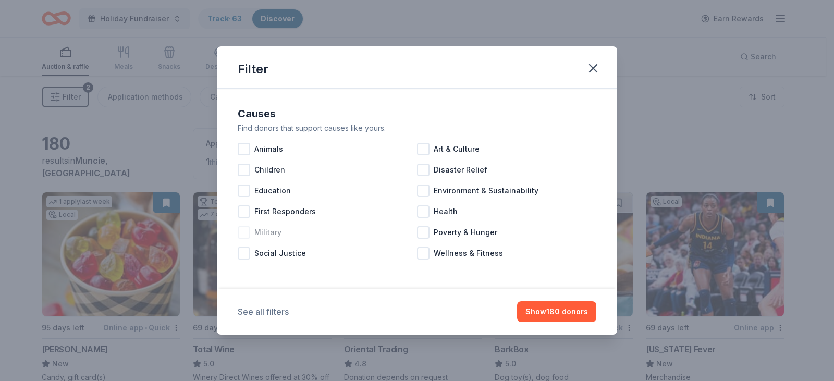 The height and width of the screenshot is (381, 834). Describe the element at coordinates (417, 128) in the screenshot. I see `div: Find donors that support causes like yours.` at that location.